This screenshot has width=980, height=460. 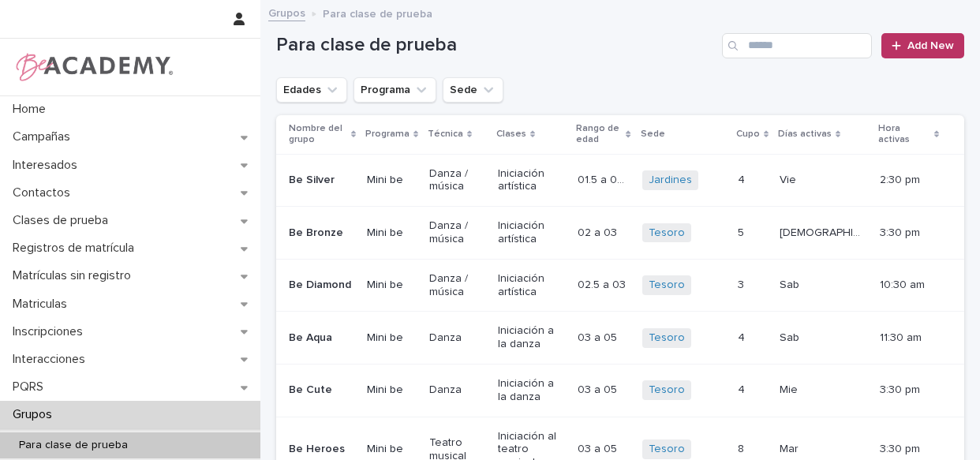 I want to click on tr: Be CuteMini beDanzaIniciación a la danza03 a 0503 a 05 Tesoro 44 MieMie 3:30 pm, so click(x=620, y=389).